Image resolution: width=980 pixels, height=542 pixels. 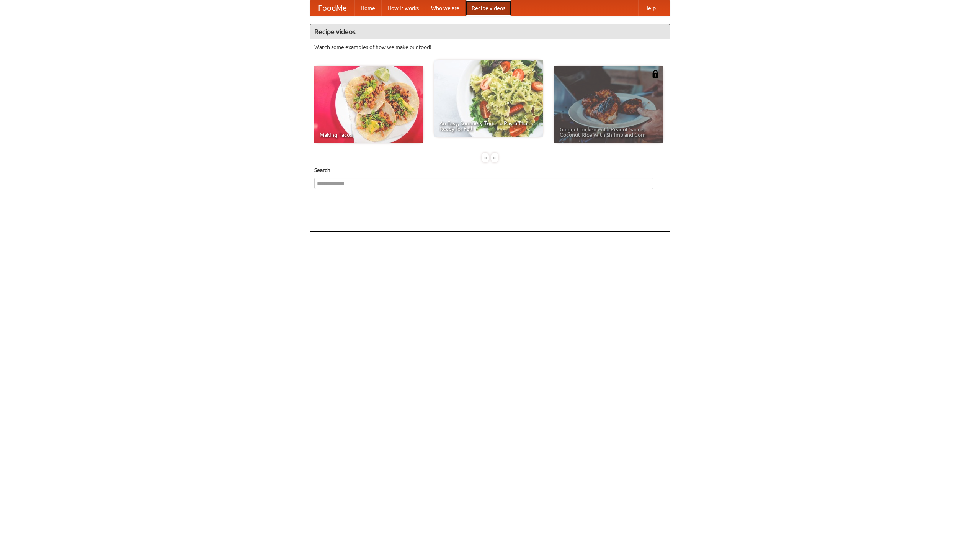 I want to click on p: Watch some examples of how we make our food!, so click(x=490, y=47).